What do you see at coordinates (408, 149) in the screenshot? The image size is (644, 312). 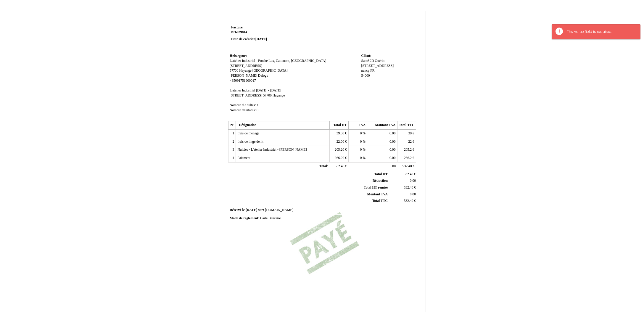 I see `span: 205.2` at bounding box center [408, 149].